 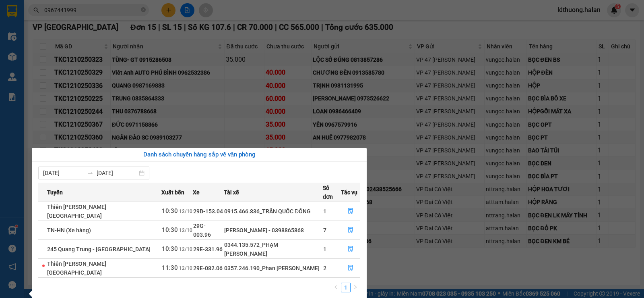 What do you see at coordinates (356, 287) in the screenshot?
I see `span: right` at bounding box center [356, 287].